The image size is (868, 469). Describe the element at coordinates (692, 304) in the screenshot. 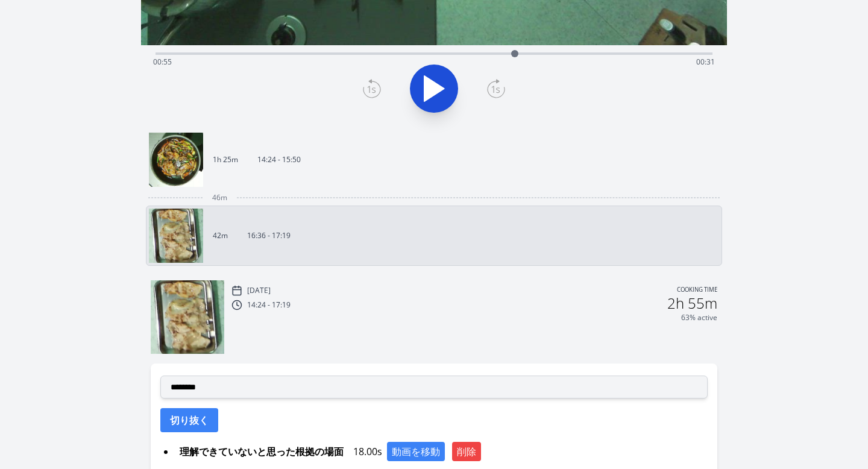

I see `h2: 2h 55m` at that location.